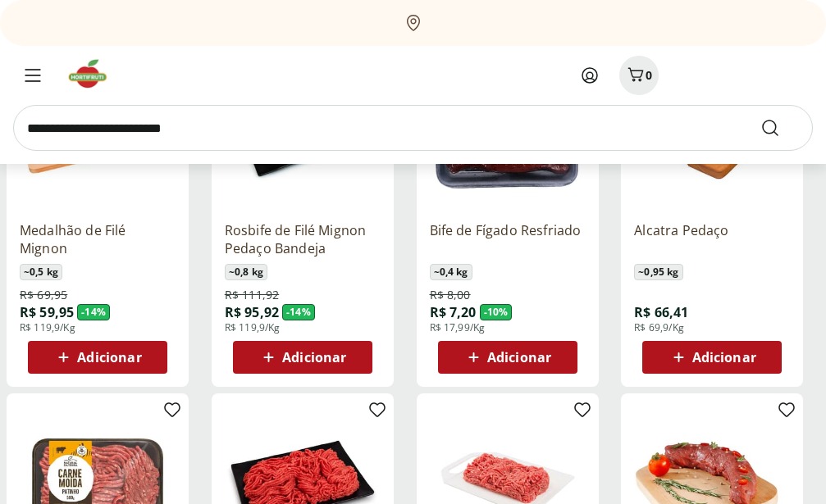 This screenshot has width=826, height=504. I want to click on button: Submit Search, so click(780, 127).